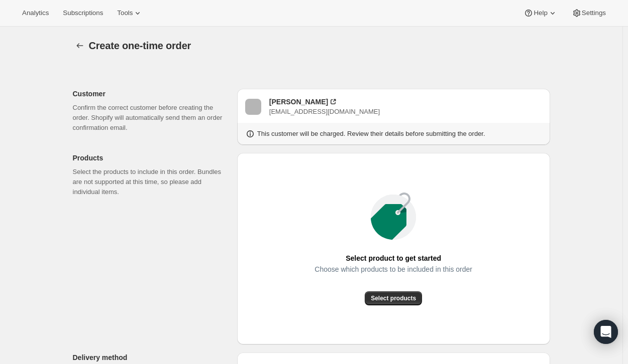 The image size is (628, 364). I want to click on span: Help, so click(540, 13).